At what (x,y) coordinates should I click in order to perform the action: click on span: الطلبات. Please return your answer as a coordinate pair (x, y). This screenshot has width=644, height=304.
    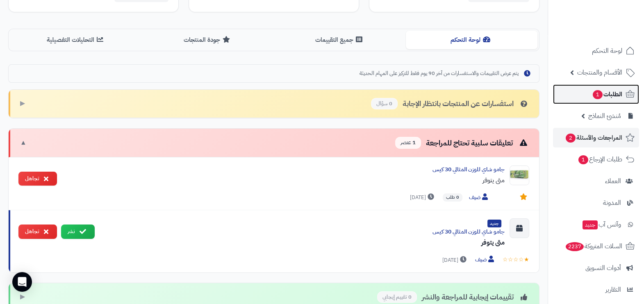
    Looking at the image, I should click on (607, 94).